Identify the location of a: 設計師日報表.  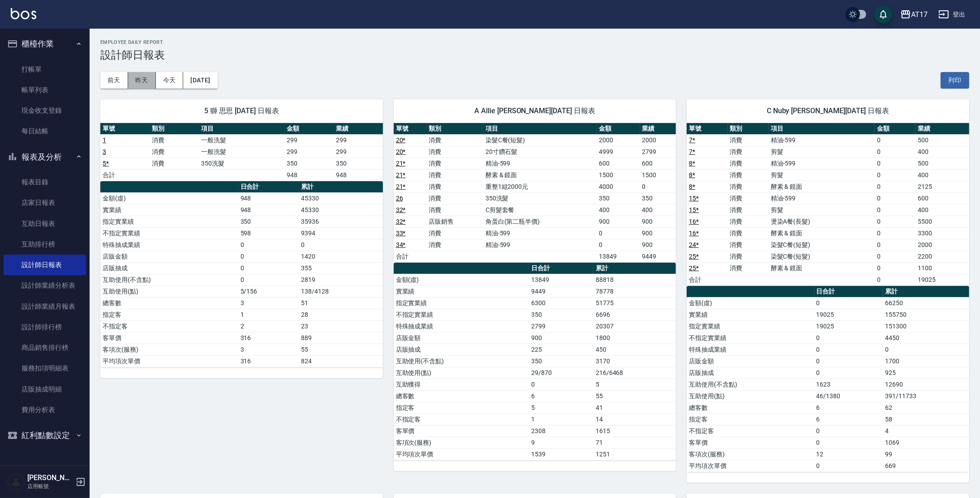
(45, 265).